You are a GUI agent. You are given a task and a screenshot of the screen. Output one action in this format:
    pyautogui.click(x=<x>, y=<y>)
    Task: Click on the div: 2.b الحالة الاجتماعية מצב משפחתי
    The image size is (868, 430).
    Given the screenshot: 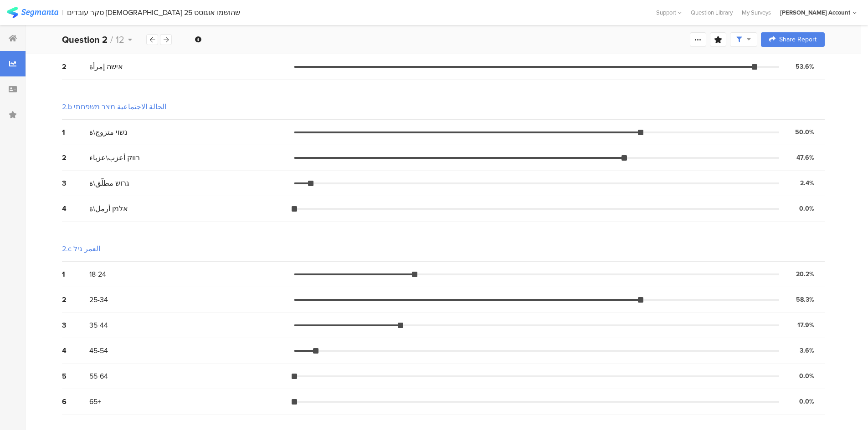 What is the action you would take?
    pyautogui.click(x=114, y=107)
    